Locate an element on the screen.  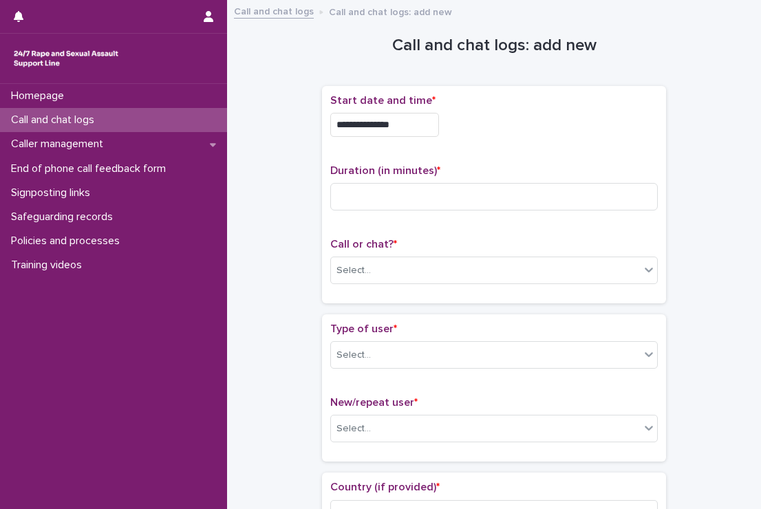
span: Call or chat? is located at coordinates (363, 244).